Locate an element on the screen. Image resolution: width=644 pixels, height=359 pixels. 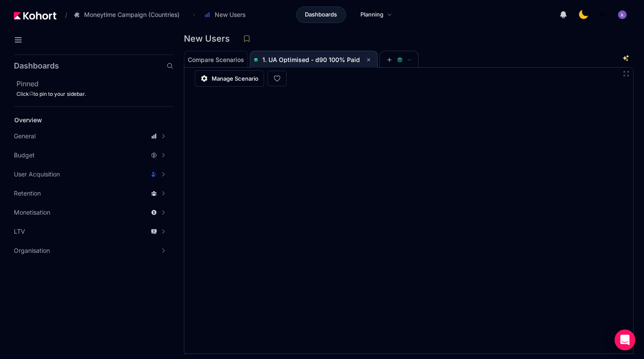
h2: Dashboards is located at coordinates (37, 66).